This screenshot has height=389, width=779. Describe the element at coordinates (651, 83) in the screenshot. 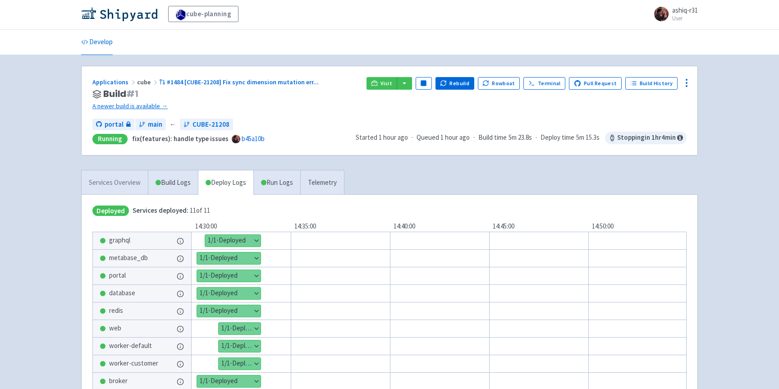

I see `a: Build History` at that location.